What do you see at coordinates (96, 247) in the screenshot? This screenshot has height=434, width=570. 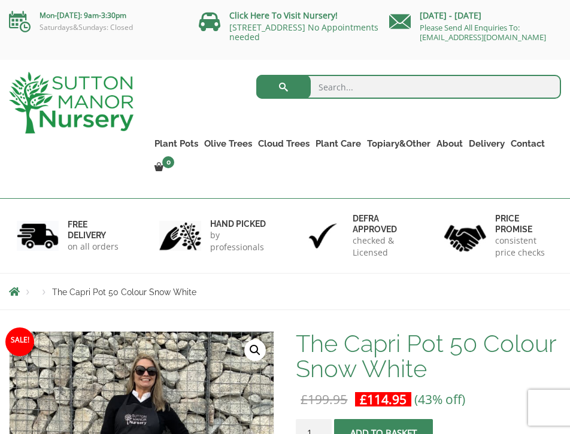 I see `p: on all orders` at bounding box center [96, 247].